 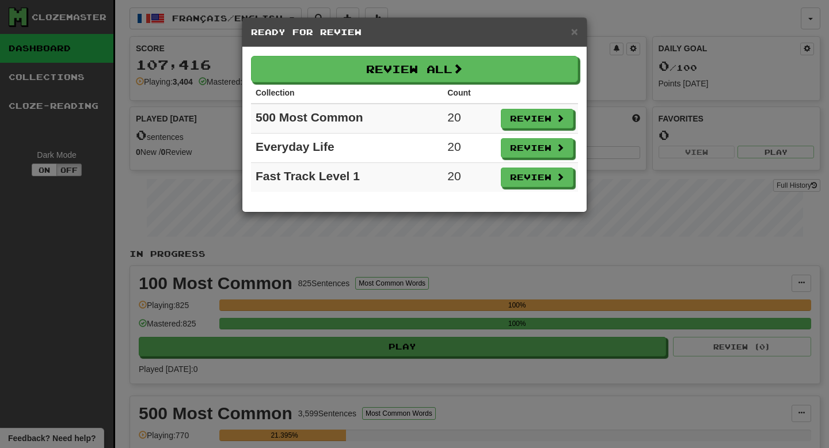 What do you see at coordinates (415, 69) in the screenshot?
I see `button: Review All` at bounding box center [415, 69].